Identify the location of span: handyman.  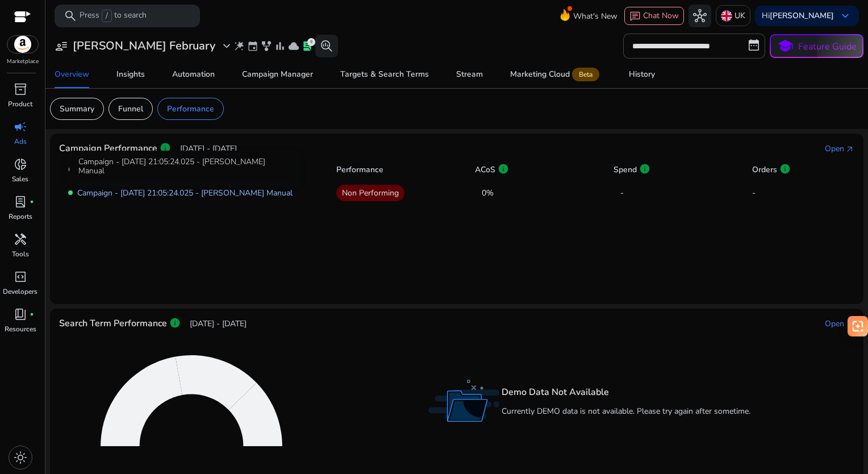
(20, 239).